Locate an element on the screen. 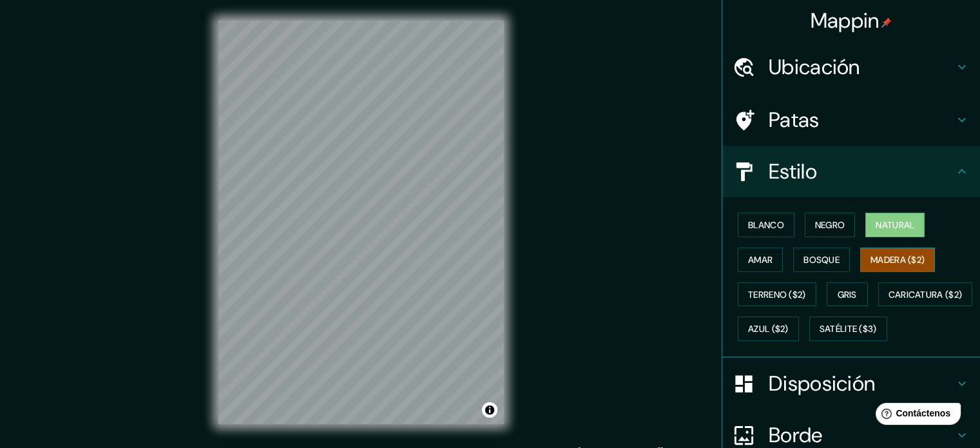 The height and width of the screenshot is (448, 980). font: Natural is located at coordinates (895, 225).